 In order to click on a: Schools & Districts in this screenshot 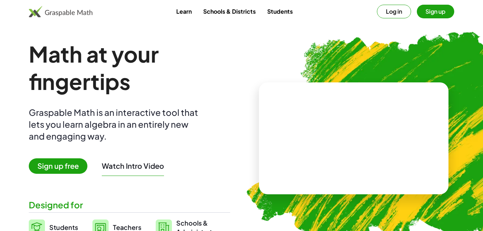, I will do `click(229, 11)`.